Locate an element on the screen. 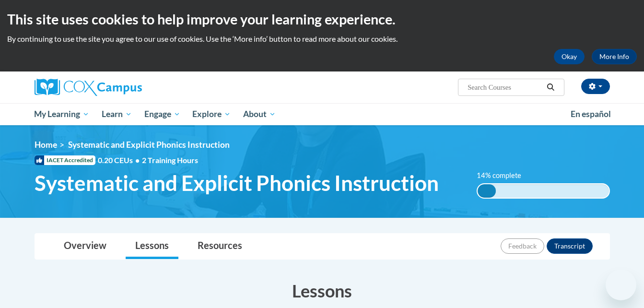  a: Engage is located at coordinates (162, 114).